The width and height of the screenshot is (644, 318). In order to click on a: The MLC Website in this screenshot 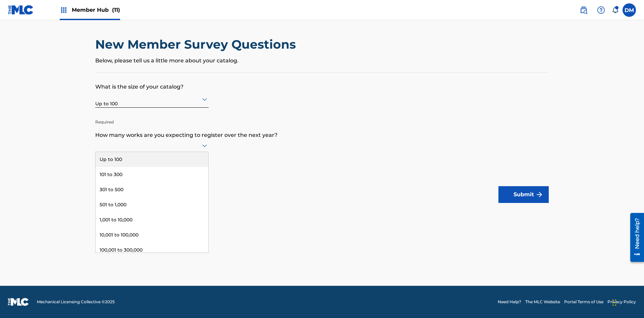, I will do `click(543, 302)`.